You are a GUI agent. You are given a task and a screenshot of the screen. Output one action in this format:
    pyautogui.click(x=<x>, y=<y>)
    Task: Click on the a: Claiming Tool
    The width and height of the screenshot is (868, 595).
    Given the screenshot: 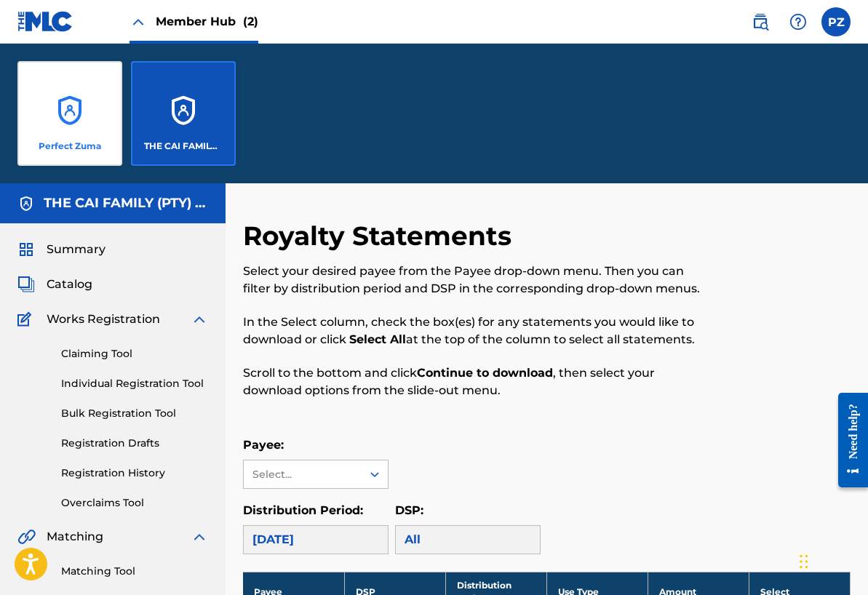 What is the action you would take?
    pyautogui.click(x=135, y=353)
    